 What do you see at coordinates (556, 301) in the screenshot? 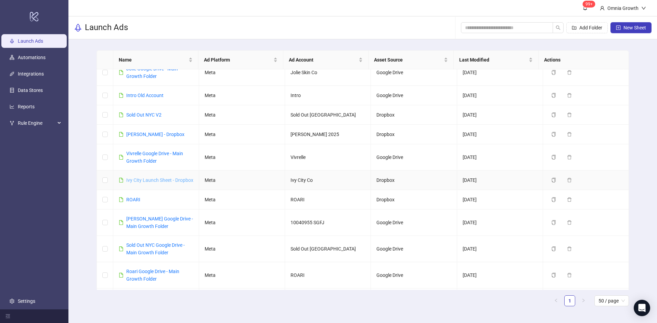
I see `button: left` at bounding box center [556, 301].